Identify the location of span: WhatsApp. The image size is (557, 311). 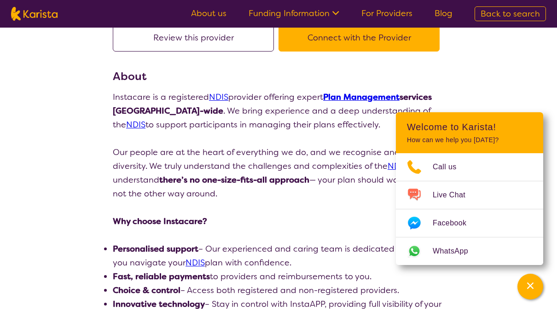
(456, 251).